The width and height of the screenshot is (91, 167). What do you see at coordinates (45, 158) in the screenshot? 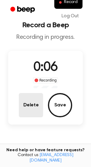
I see `span: Contact us` at bounding box center [45, 158].